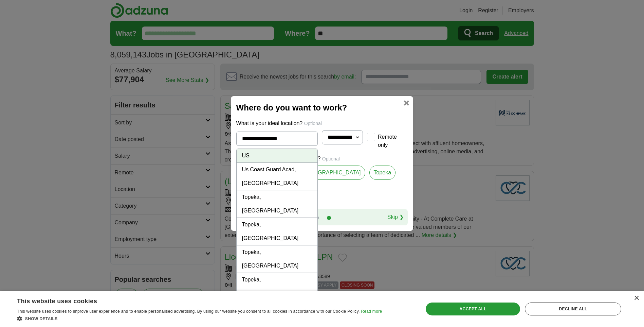 The height and width of the screenshot is (327, 644). Describe the element at coordinates (188, 312) in the screenshot. I see `span: This website uses cookies to improve user experience and to enable personalised advertising. By u...` at that location.